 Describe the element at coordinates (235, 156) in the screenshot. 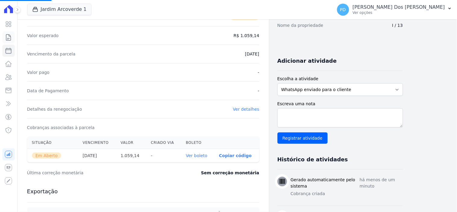

I see `button: Copiar código` at that location.